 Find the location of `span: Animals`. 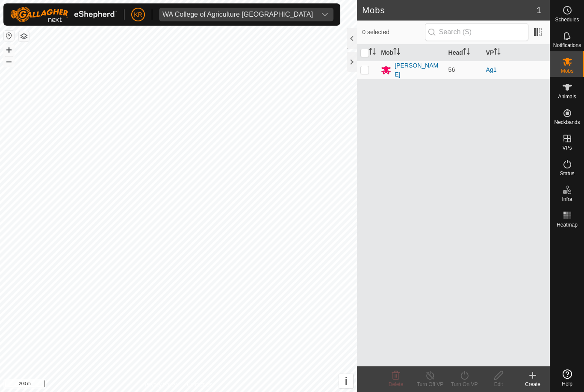

span: Animals is located at coordinates (567, 96).